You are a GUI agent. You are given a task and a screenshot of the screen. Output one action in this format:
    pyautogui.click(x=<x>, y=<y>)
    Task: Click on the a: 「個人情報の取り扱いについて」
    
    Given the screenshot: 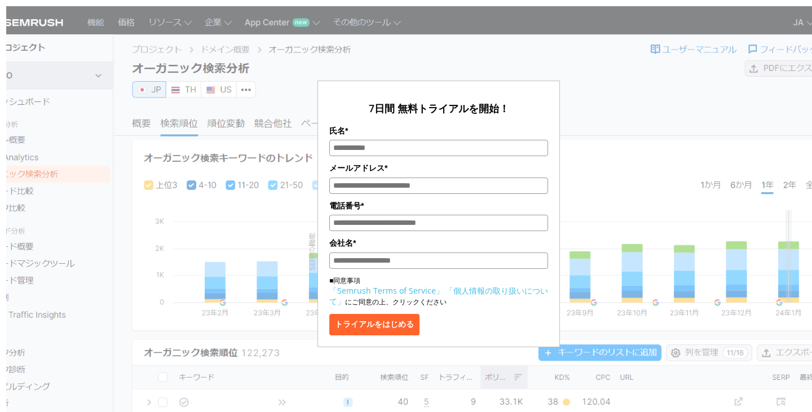 What is the action you would take?
    pyautogui.click(x=439, y=296)
    